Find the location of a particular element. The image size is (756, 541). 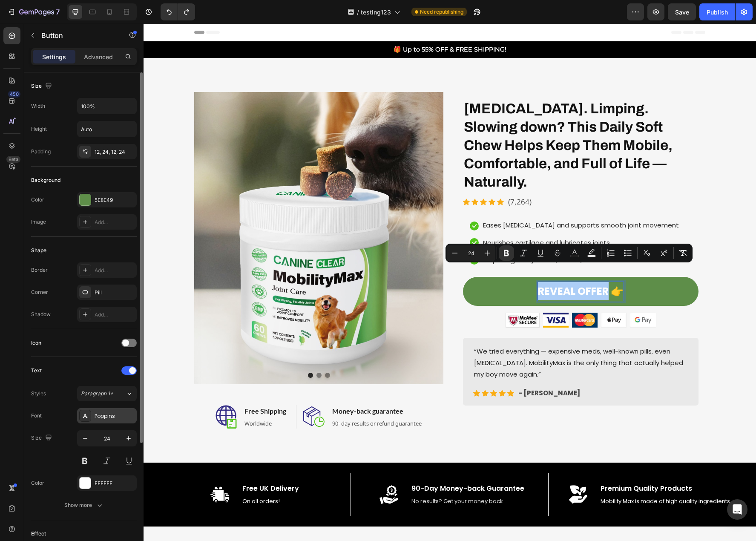

div: 450 is located at coordinates (14, 94).